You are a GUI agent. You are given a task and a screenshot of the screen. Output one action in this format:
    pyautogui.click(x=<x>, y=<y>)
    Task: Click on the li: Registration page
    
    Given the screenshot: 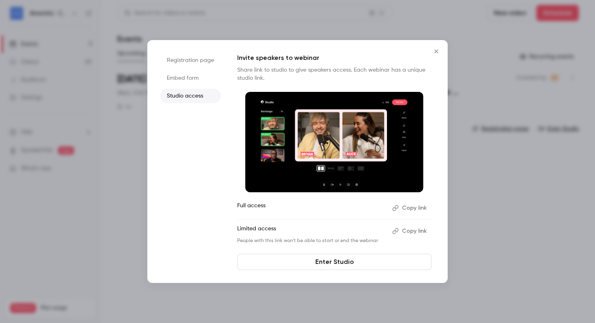 What is the action you would take?
    pyautogui.click(x=190, y=60)
    